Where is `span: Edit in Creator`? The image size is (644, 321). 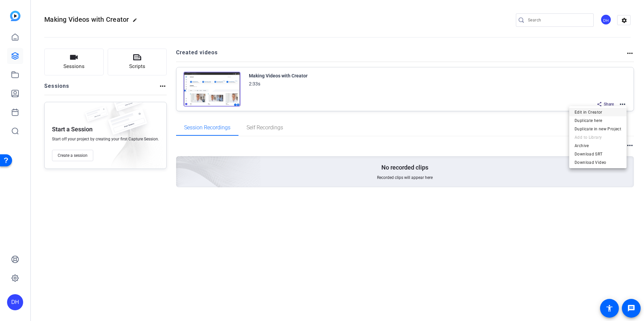 span: Edit in Creator is located at coordinates (598, 112).